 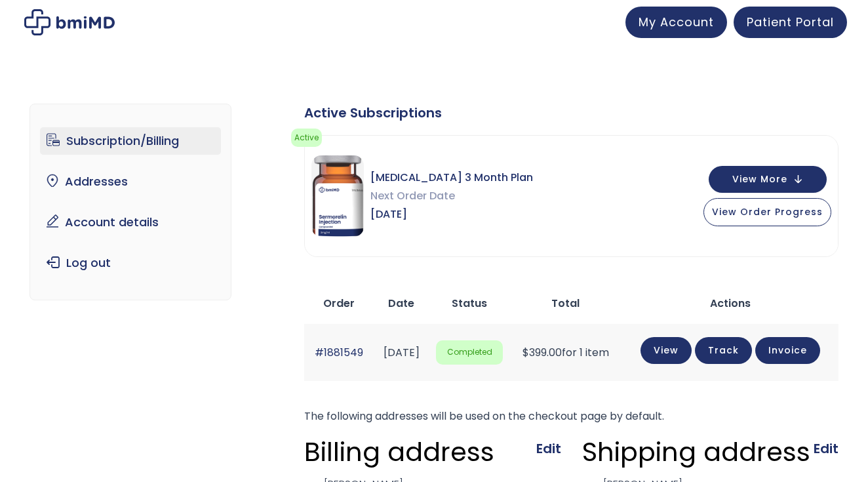 What do you see at coordinates (730, 303) in the screenshot?
I see `span: Actions` at bounding box center [730, 303].